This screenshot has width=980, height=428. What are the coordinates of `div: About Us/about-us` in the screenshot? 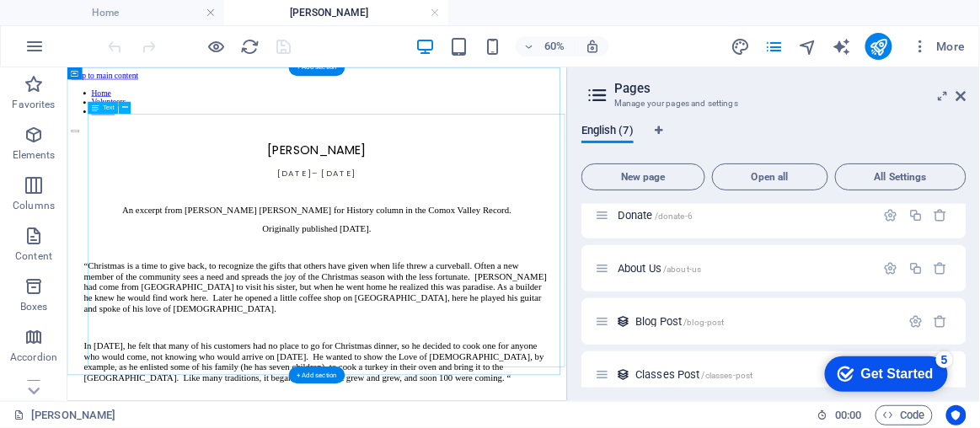 It's located at (744, 268).